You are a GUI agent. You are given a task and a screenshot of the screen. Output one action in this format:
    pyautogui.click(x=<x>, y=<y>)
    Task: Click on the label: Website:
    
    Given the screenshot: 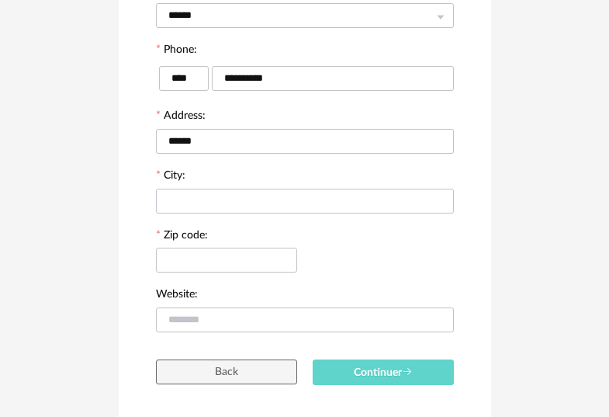 What is the action you would take?
    pyautogui.click(x=177, y=296)
    